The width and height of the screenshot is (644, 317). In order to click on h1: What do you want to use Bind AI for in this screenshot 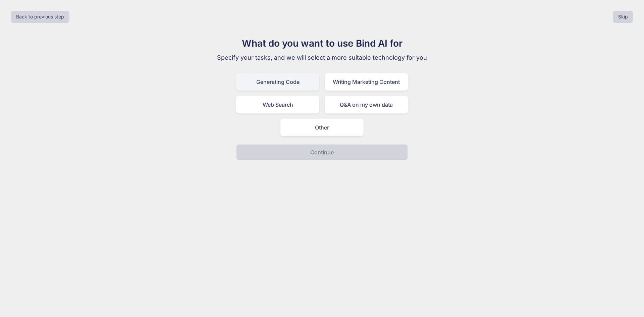, I will do `click(322, 43)`.